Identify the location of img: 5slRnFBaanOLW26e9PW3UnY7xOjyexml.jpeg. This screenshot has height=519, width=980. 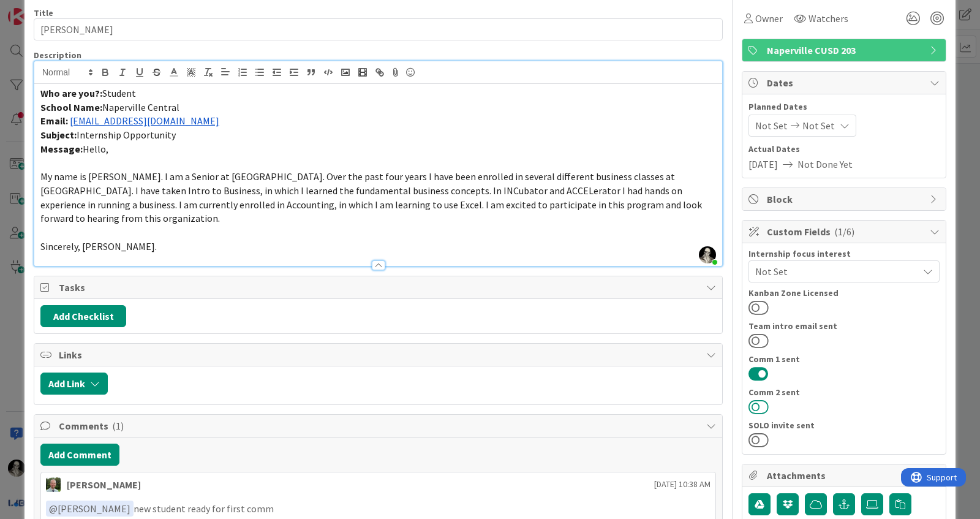
(708, 255).